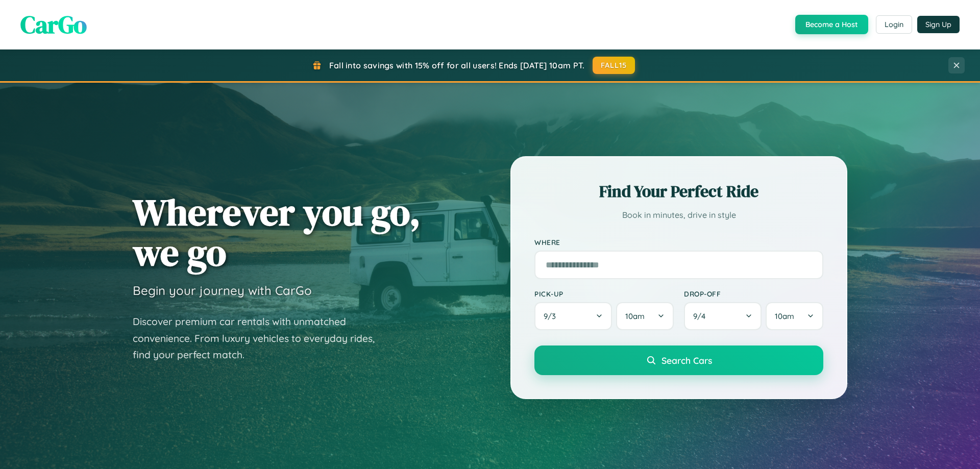 This screenshot has height=469, width=980. What do you see at coordinates (702, 316) in the screenshot?
I see `span: 9 / 4` at bounding box center [702, 316].